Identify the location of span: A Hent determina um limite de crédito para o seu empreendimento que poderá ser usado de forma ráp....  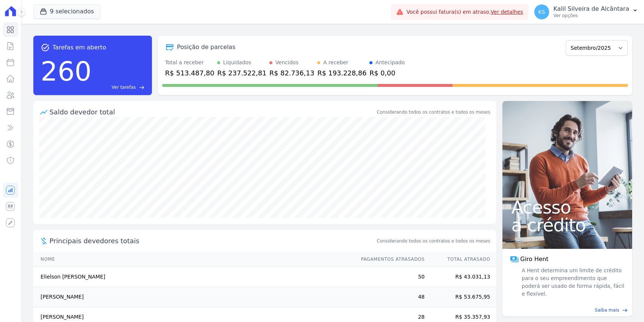
(573, 282).